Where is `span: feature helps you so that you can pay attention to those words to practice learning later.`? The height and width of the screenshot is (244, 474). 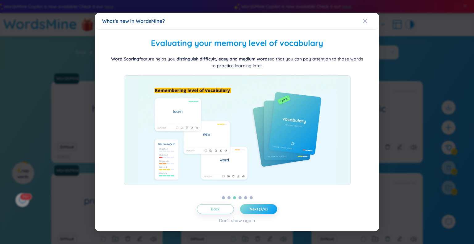
span: feature helps you so that you can pay attention to those words to practice learning later. is located at coordinates (237, 62).